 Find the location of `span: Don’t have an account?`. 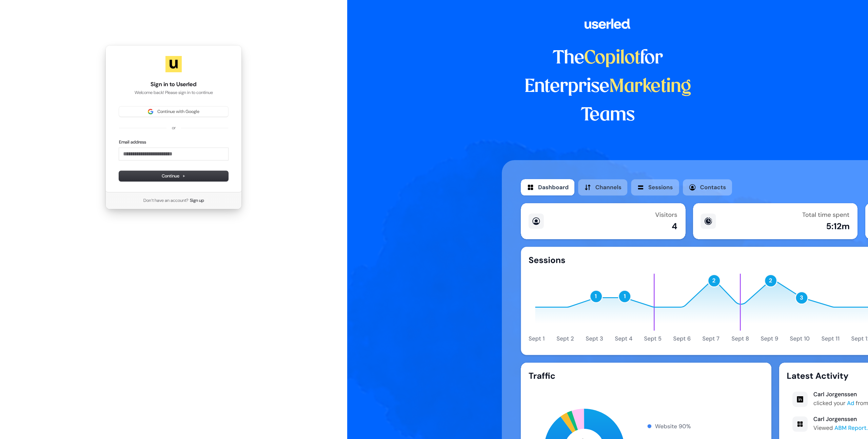

span: Don’t have an account? is located at coordinates (166, 200).